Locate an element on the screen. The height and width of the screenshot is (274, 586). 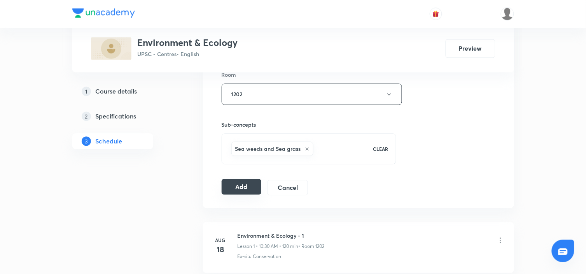
h3: Environment & Ecology is located at coordinates (188, 43).